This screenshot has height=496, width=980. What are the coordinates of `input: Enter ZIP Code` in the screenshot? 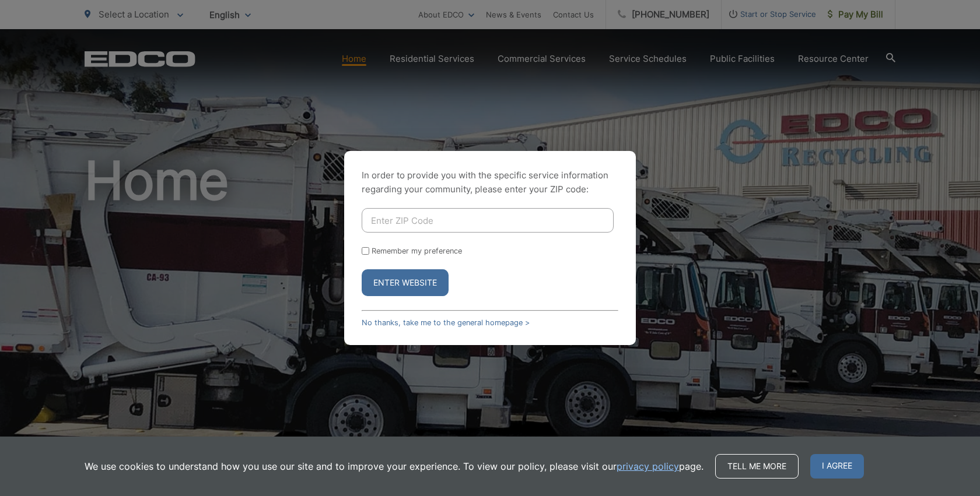 It's located at (487, 220).